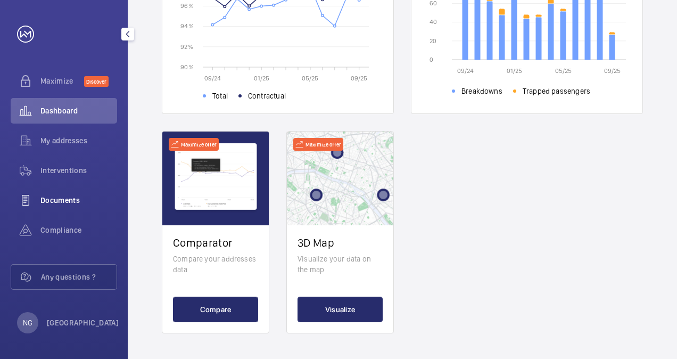  Describe the element at coordinates (79, 277) in the screenshot. I see `span: Any questions ?` at that location.